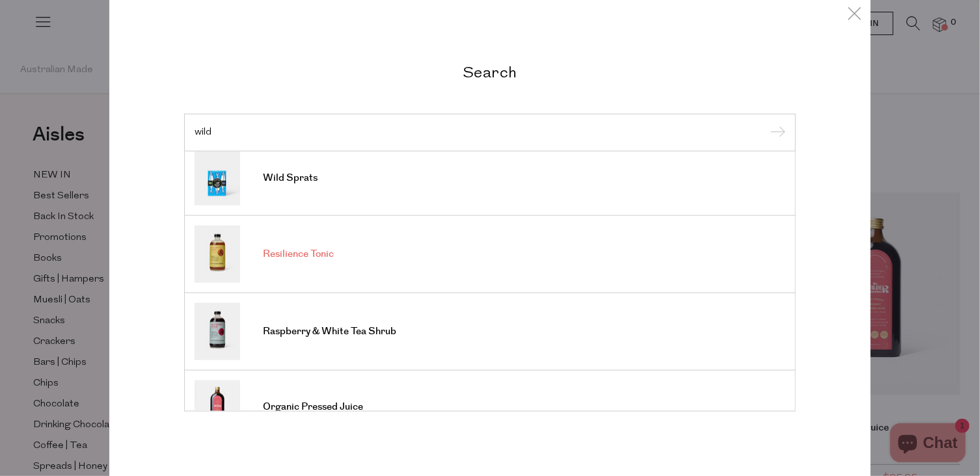 Image resolution: width=980 pixels, height=476 pixels. Describe the element at coordinates (329, 332) in the screenshot. I see `span: Raspberry & White Tea Shrub` at that location.